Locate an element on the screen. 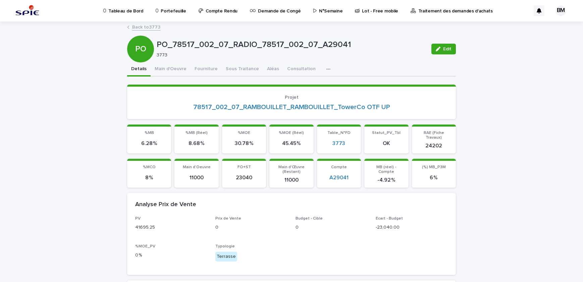  h2: Analyse Prix de Vente is located at coordinates (166, 205).